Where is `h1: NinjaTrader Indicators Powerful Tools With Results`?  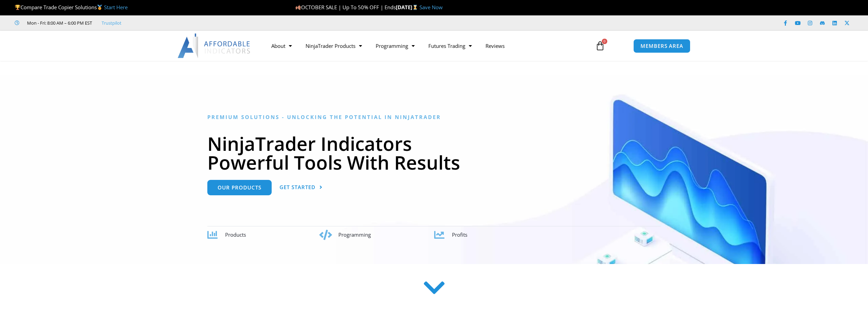 h1: NinjaTrader Indicators Powerful Tools With Results is located at coordinates (434, 153).